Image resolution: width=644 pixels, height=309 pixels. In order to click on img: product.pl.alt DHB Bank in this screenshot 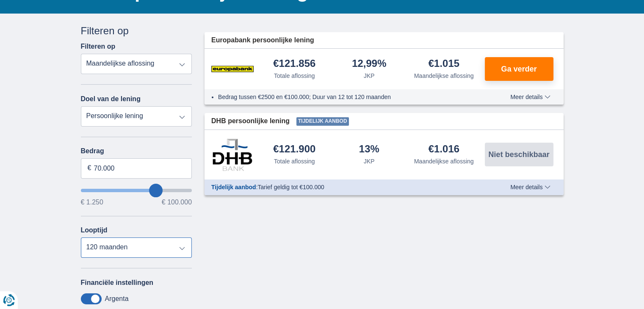, I will do `click(232, 155)`.